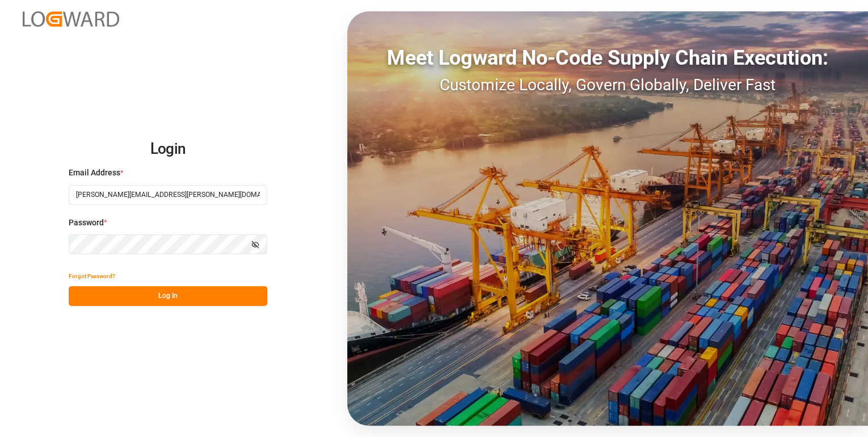 This screenshot has width=868, height=437. What do you see at coordinates (608, 85) in the screenshot?
I see `div: Customize Locally, Govern Globally, Deliver Fast` at bounding box center [608, 85].